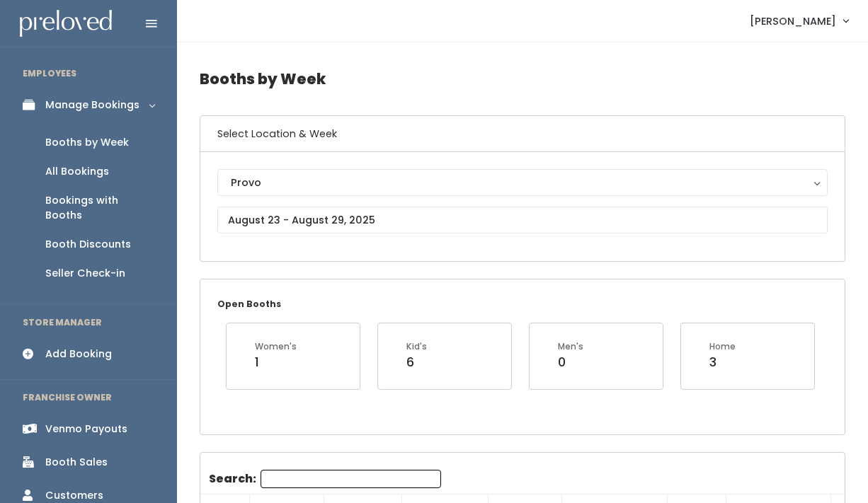 The image size is (868, 503). Describe the element at coordinates (416, 363) in the screenshot. I see `div: 6` at that location.